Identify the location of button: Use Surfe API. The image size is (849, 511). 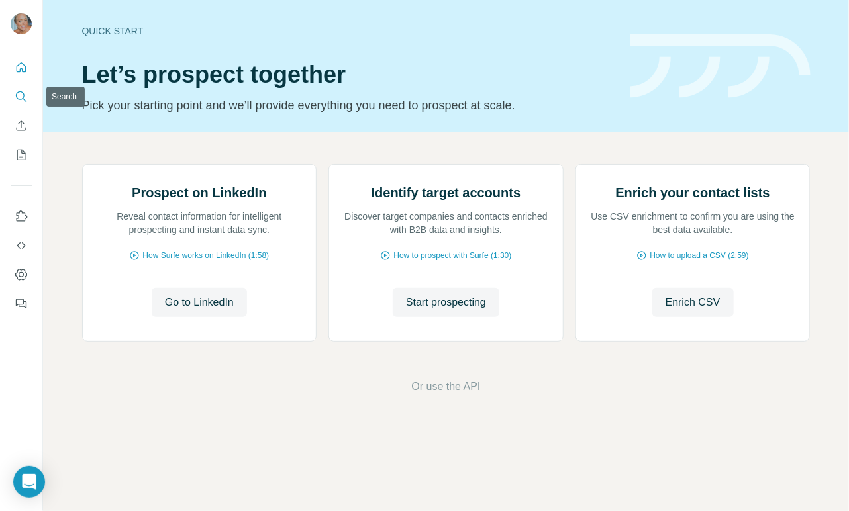
(21, 246).